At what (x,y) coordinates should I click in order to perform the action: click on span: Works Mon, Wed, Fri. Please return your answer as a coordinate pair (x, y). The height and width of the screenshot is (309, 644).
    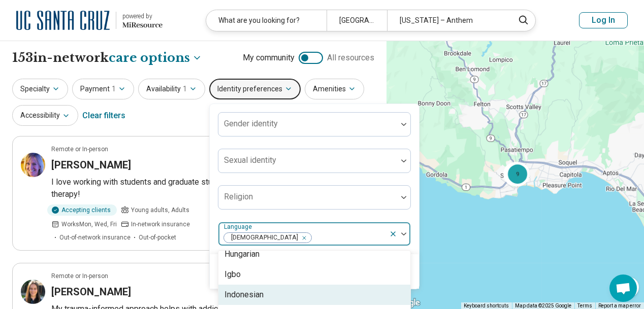
    Looking at the image, I should click on (89, 224).